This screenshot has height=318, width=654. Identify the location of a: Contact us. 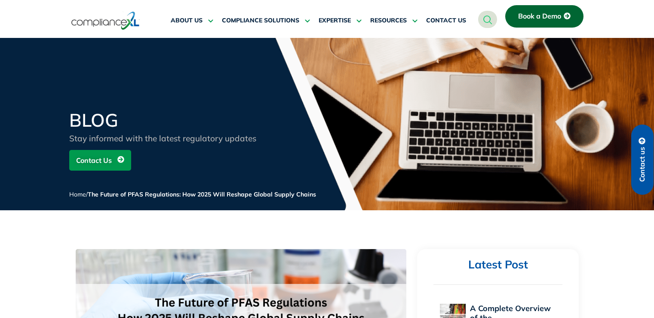
(643, 159).